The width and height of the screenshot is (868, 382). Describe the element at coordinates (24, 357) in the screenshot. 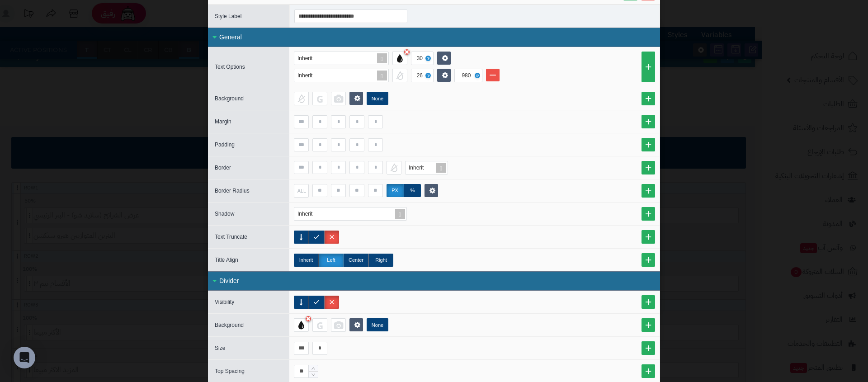

I see `div: Open Intercom Messenger` at that location.